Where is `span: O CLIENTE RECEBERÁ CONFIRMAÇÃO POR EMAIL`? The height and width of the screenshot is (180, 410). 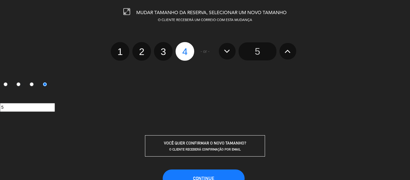
span: O CLIENTE RECEBERÁ CONFIRMAÇÃO POR EMAIL is located at coordinates (205, 149).